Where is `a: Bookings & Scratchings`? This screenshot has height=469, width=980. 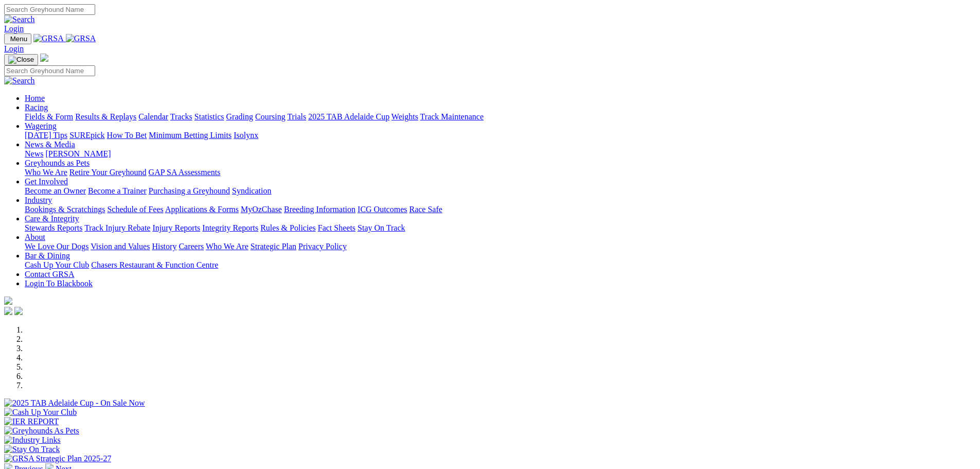
a: Bookings & Scratchings is located at coordinates (64, 209).